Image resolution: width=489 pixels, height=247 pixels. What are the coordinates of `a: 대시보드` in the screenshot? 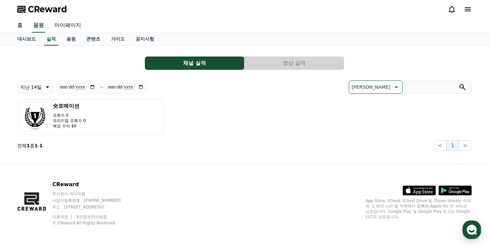 It's located at (27, 39).